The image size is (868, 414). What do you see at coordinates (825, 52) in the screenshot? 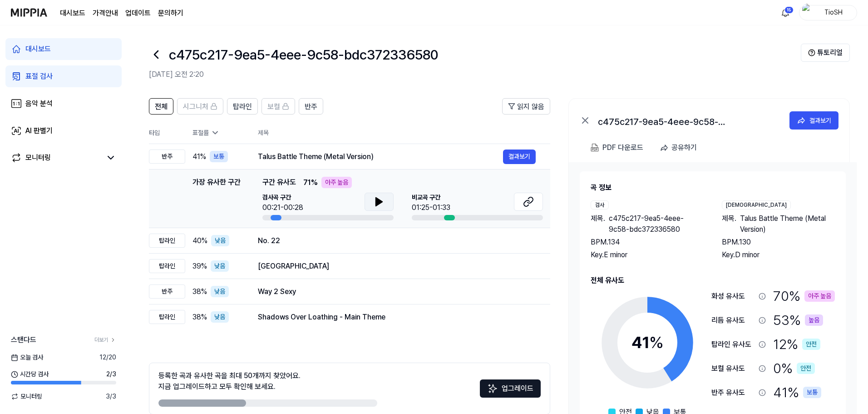
I see `button: 튜토리얼` at bounding box center [825, 52].